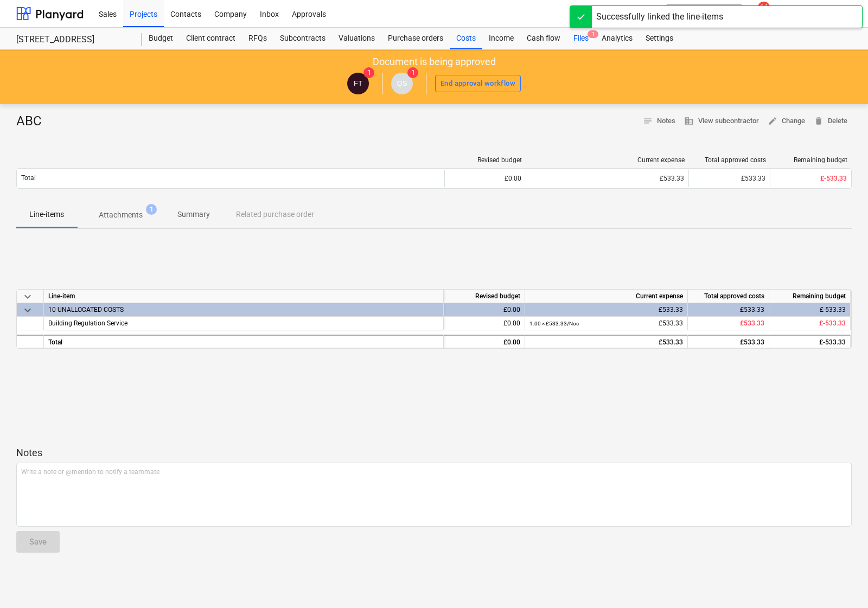  What do you see at coordinates (356, 38) in the screenshot?
I see `div: Valuations` at bounding box center [356, 38].